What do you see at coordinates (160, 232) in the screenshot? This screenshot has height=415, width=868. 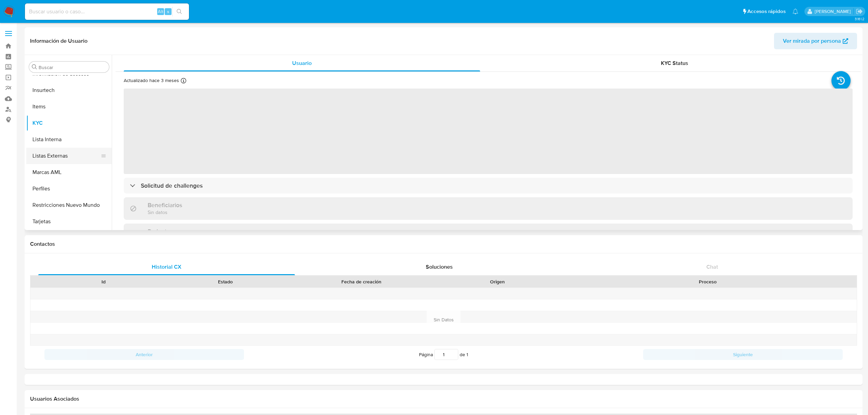 I see `h3: Parientes` at bounding box center [160, 232].